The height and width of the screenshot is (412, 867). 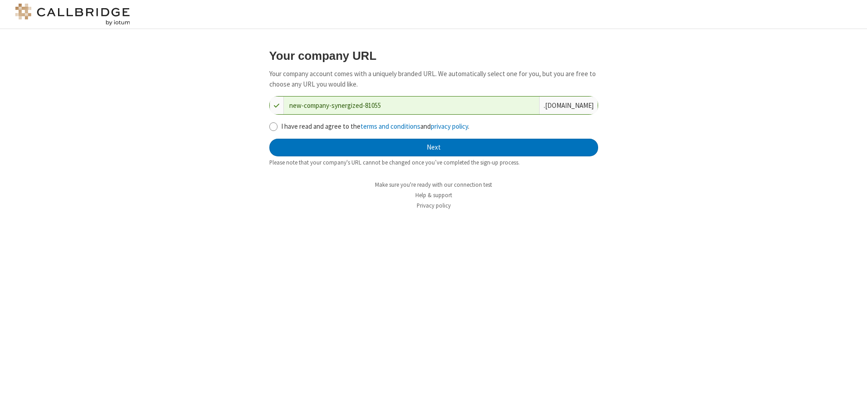 What do you see at coordinates (390, 126) in the screenshot?
I see `a: terms and conditions` at bounding box center [390, 126].